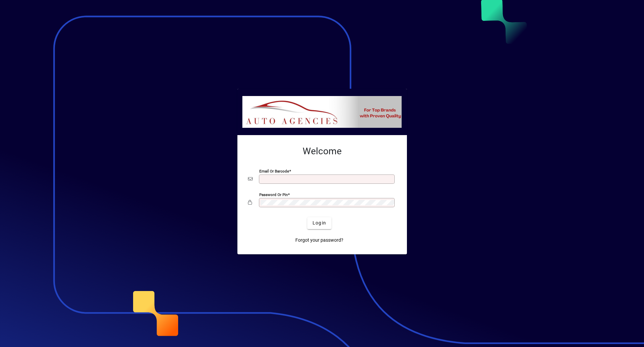 The width and height of the screenshot is (644, 347). What do you see at coordinates (322, 151) in the screenshot?
I see `h2: Welcome` at bounding box center [322, 151].